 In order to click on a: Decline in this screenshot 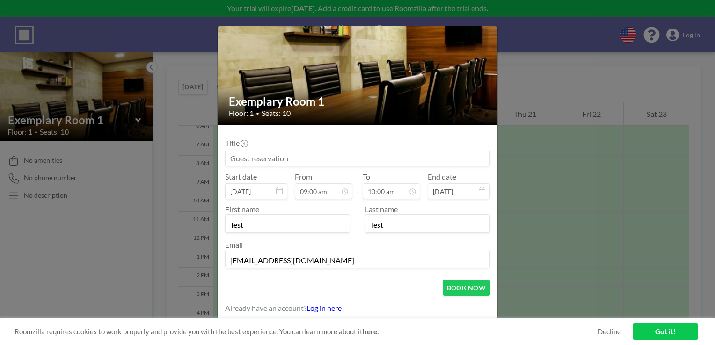, I will do `click(609, 332)`.